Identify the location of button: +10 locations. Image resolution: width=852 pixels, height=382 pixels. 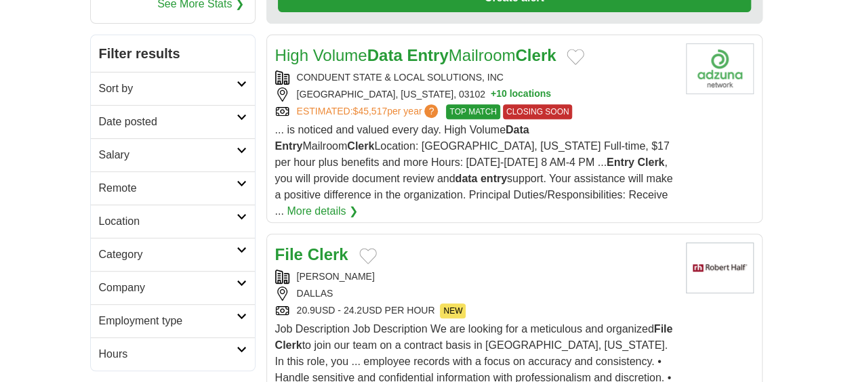
(521, 94).